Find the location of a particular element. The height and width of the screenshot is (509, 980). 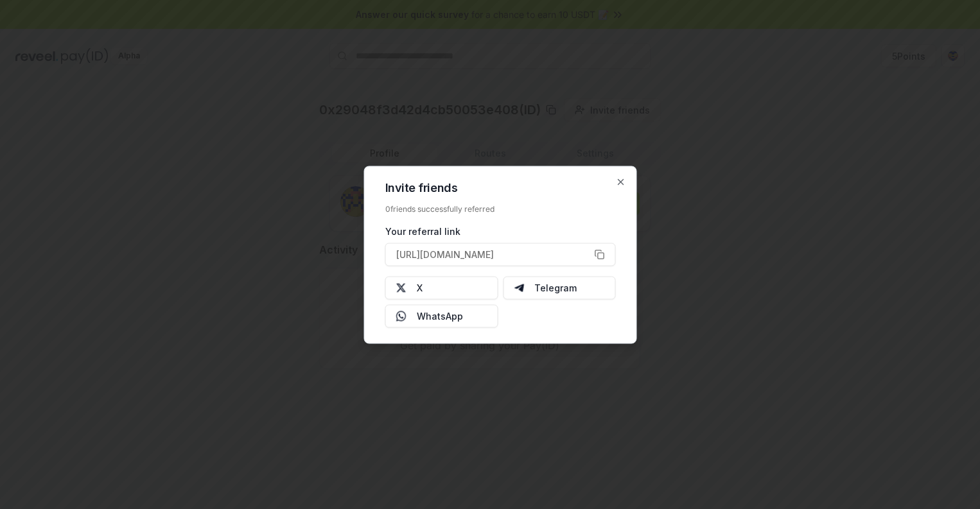

button: WhatsApp is located at coordinates (442, 316).